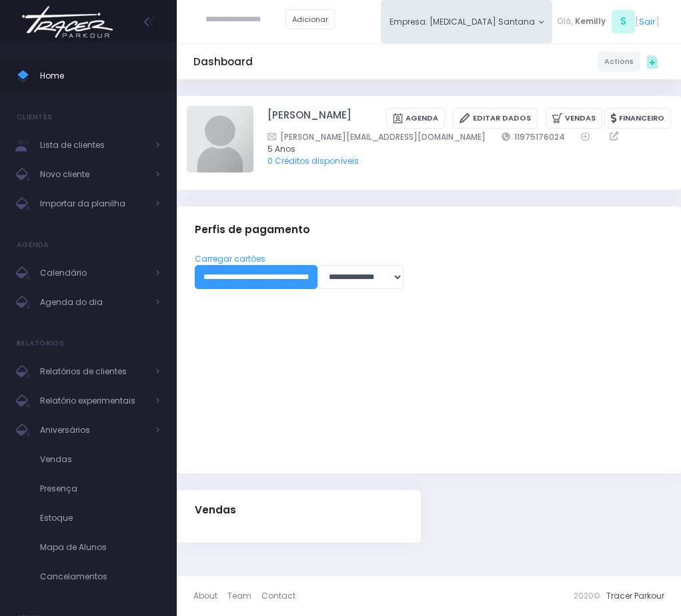  I want to click on a: Team, so click(244, 596).